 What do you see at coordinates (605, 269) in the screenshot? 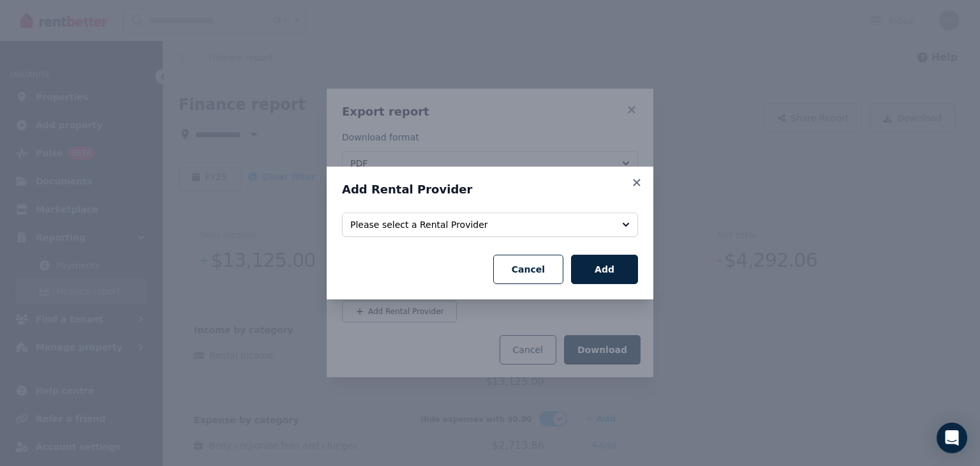
I see `button: Add` at bounding box center [605, 269].